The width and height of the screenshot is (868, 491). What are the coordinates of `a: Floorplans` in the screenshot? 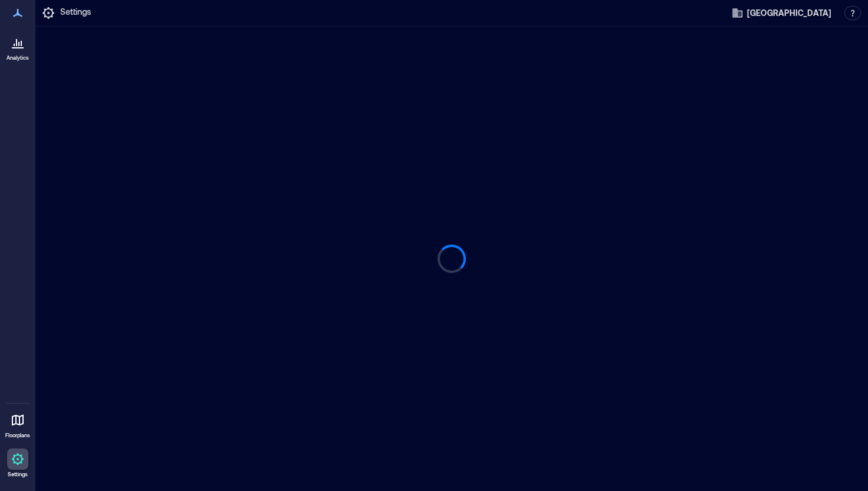 It's located at (18, 424).